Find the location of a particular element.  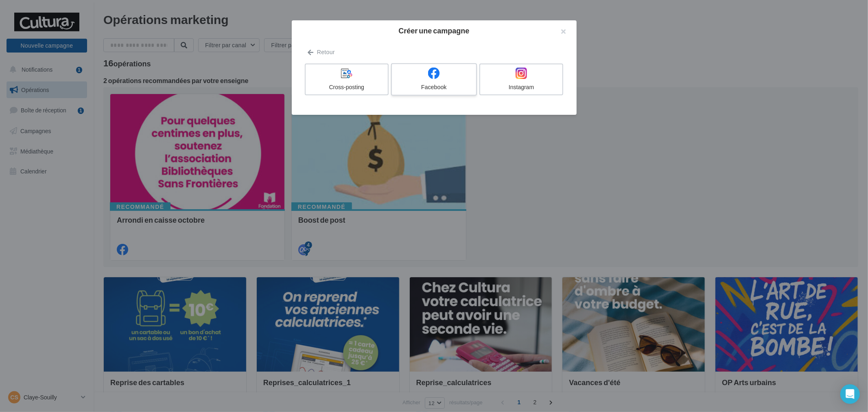

h2: Créer une campagne is located at coordinates (434, 31).